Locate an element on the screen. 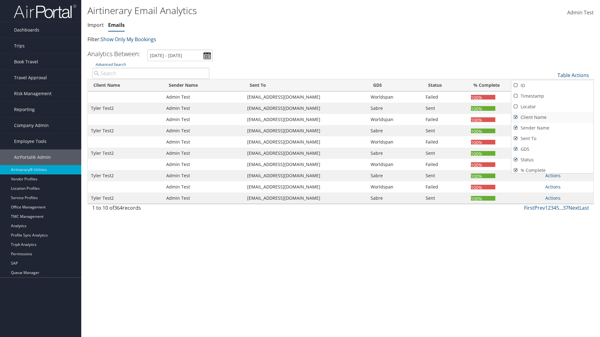  img: airportal-logo.png is located at coordinates (45, 11).